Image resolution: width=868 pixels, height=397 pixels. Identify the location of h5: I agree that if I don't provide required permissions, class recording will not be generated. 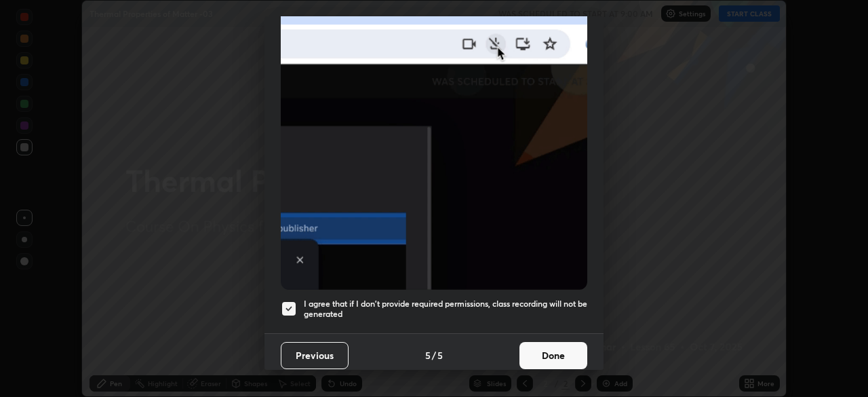
(446, 309).